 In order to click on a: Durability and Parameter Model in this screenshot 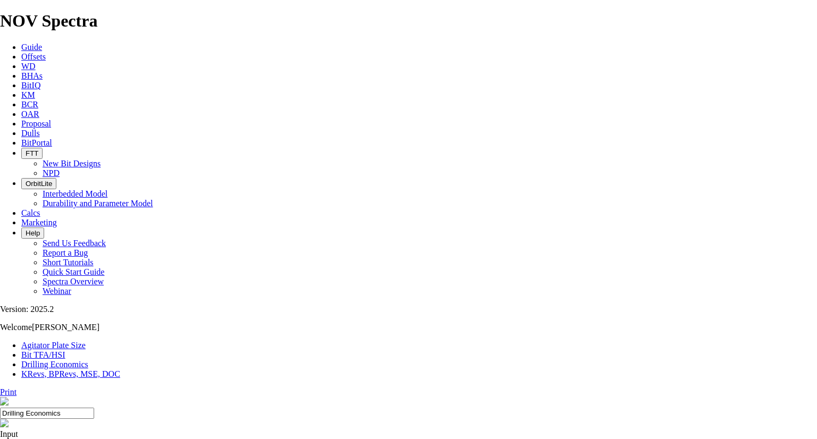, I will do `click(98, 203)`.